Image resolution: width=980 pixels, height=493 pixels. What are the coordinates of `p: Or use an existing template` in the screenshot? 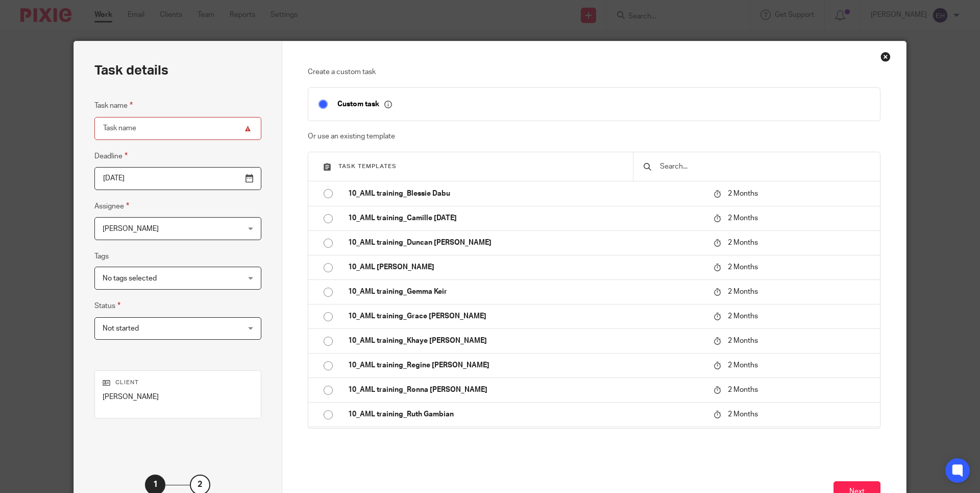 It's located at (594, 137).